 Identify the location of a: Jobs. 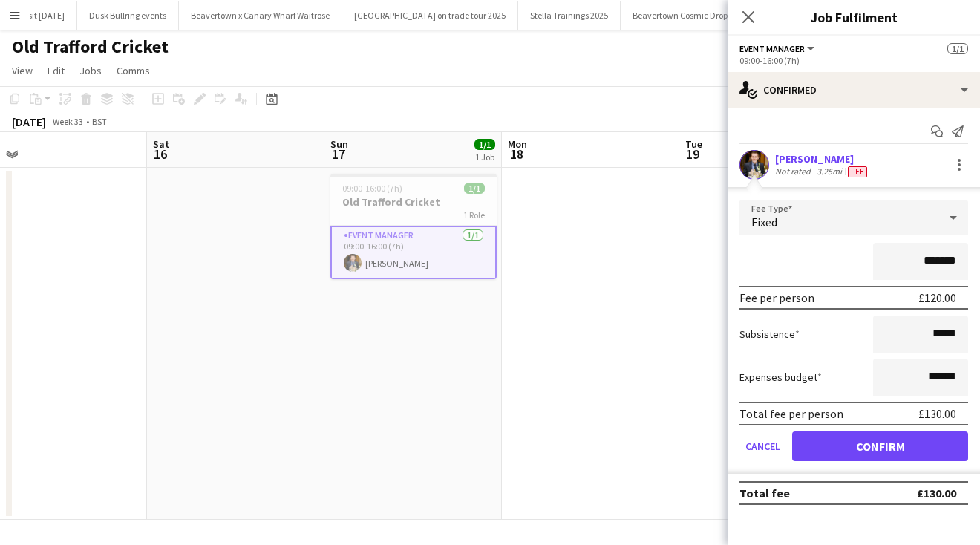
(91, 71).